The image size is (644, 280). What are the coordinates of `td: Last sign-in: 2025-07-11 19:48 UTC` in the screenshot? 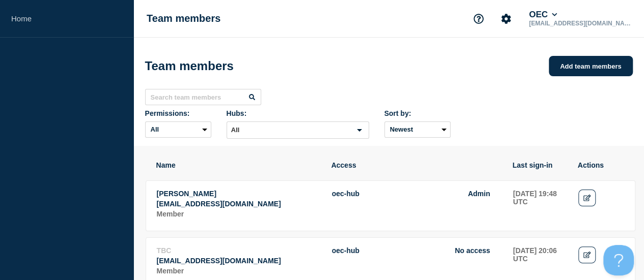 It's located at (540, 205).